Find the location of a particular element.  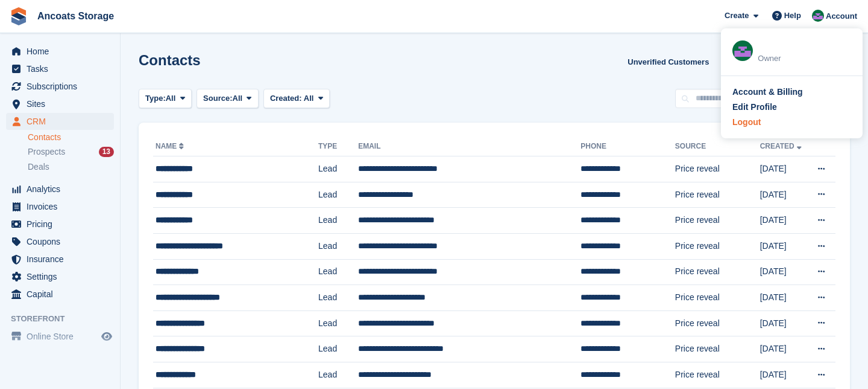

a: Edit Profile is located at coordinates (792, 107).